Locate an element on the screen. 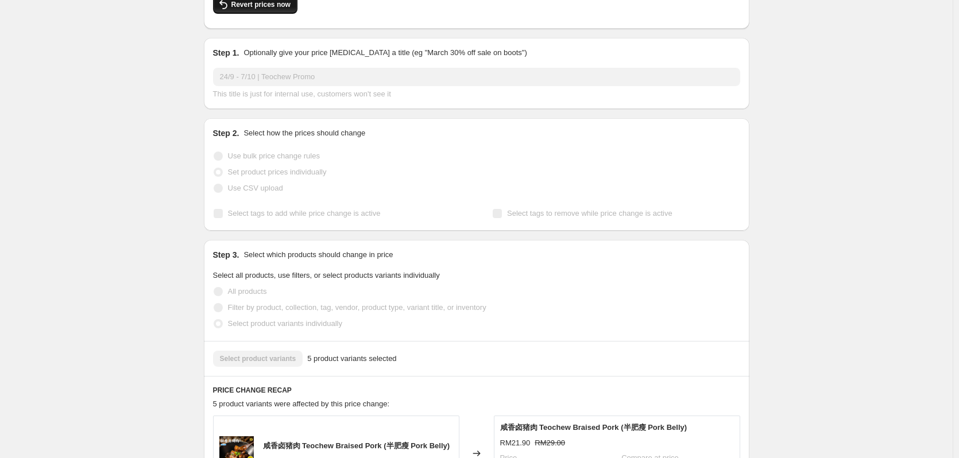 The image size is (959, 458). span: All products is located at coordinates (248, 291).